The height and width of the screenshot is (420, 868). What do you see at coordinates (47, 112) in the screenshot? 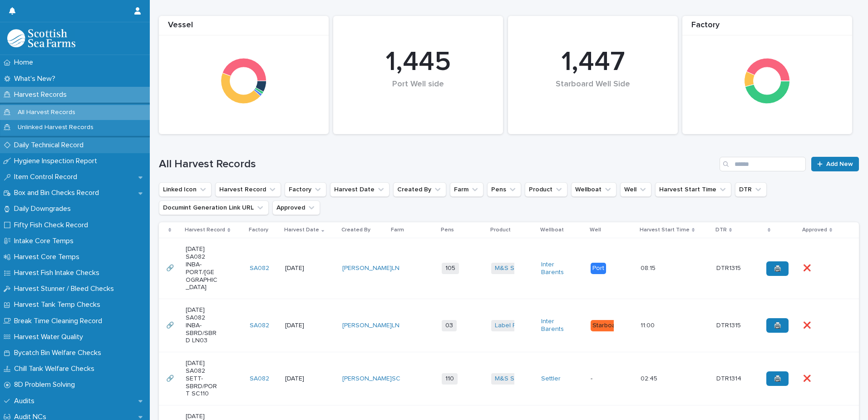
I see `p: All Harvest Records` at bounding box center [47, 112].